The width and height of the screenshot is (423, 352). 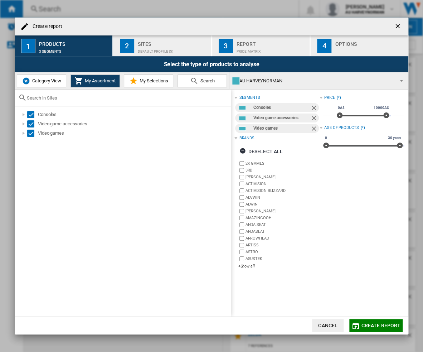 What do you see at coordinates (211, 64) in the screenshot?
I see `div: Select the type of products to analyse` at bounding box center [211, 64].